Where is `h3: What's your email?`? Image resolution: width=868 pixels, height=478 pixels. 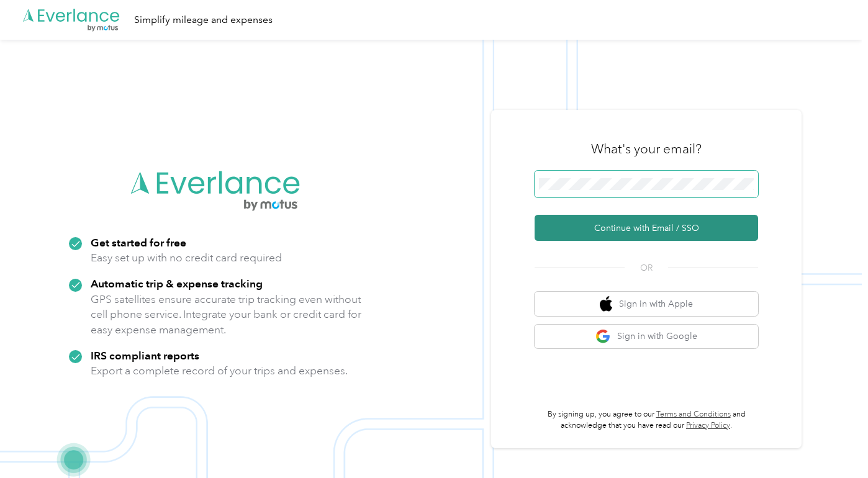
h3: What's your email? is located at coordinates (646, 149).